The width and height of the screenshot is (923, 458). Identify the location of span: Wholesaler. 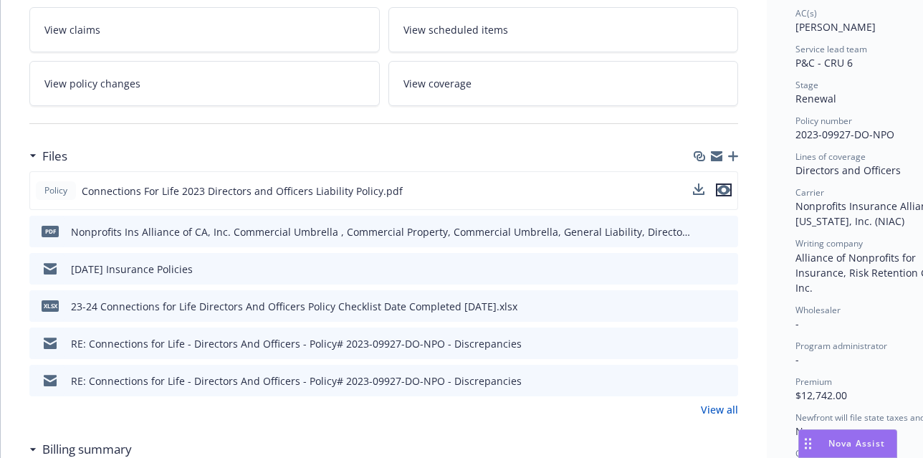
(818, 310).